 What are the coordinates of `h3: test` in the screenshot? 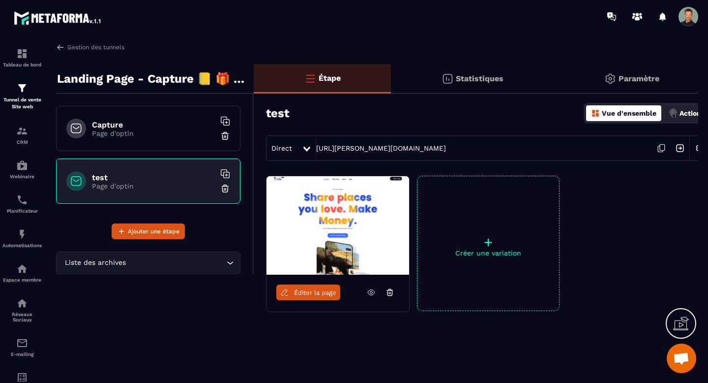 It's located at (277, 113).